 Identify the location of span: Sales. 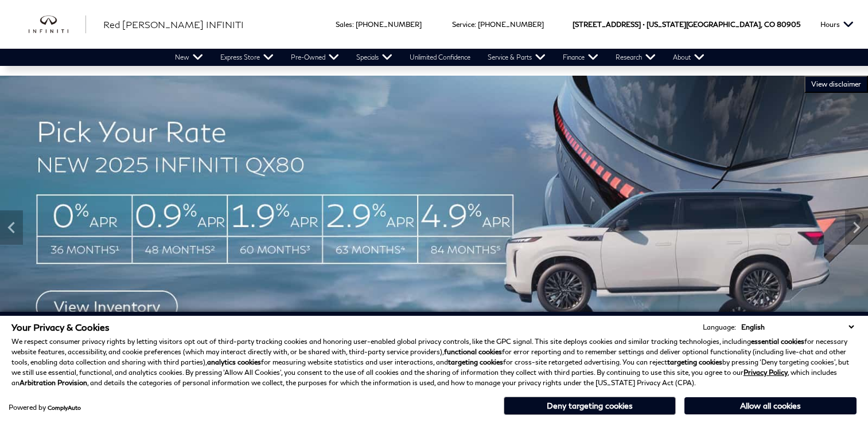
(344, 24).